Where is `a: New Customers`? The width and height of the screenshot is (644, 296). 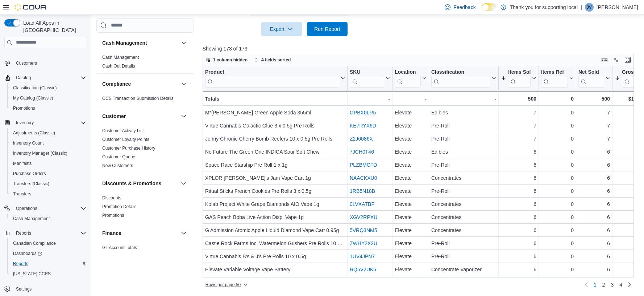
a: New Customers is located at coordinates (117, 165).